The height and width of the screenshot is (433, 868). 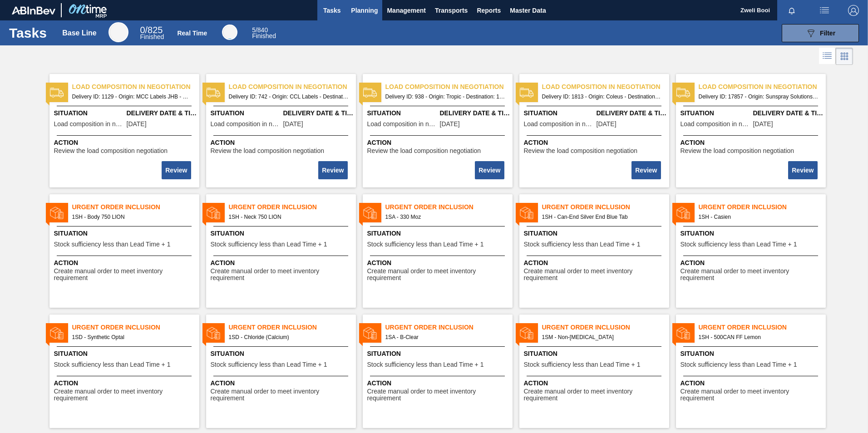 I want to click on div: Complete task: 2186093, so click(x=647, y=171).